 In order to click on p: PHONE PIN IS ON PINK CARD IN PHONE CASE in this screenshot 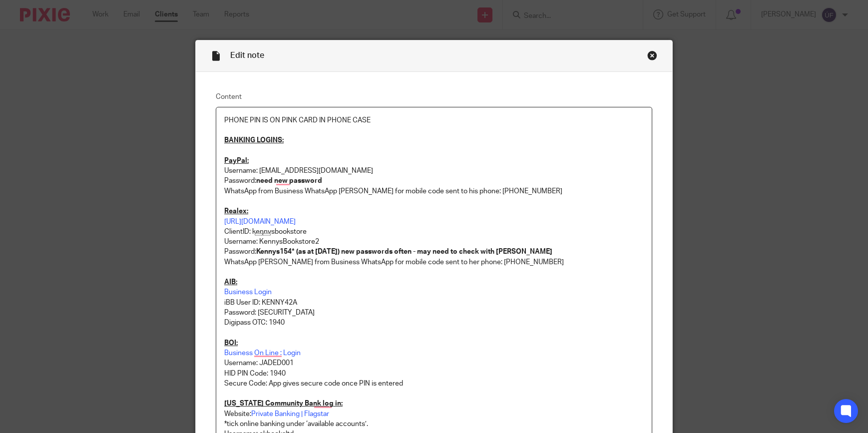, I will do `click(434, 121)`.